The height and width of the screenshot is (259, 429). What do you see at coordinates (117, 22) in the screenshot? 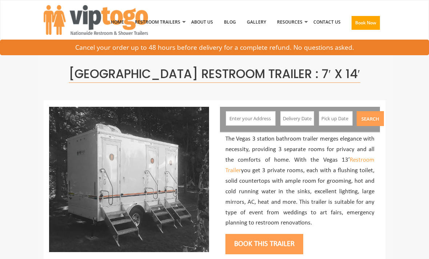
I see `a: Home` at bounding box center [117, 22].